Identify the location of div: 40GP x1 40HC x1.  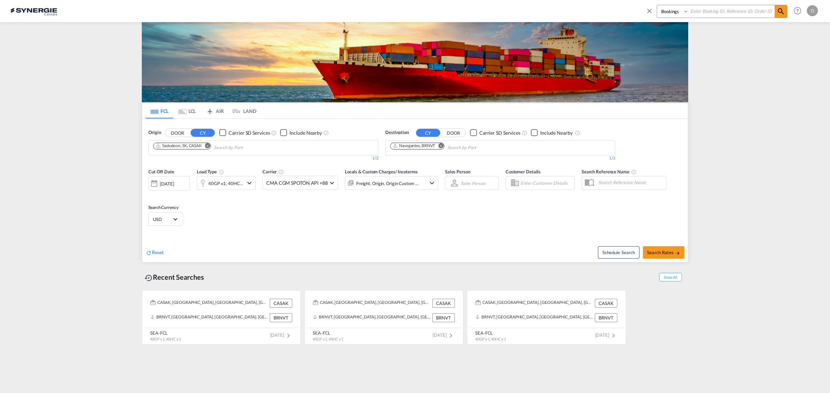
(226, 184).